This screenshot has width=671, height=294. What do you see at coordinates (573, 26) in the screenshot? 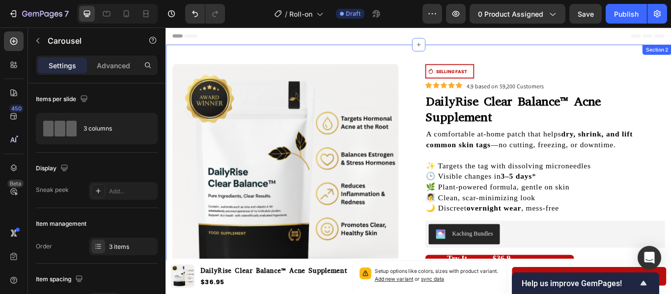
I see `div: Section 2` at bounding box center [573, 26].